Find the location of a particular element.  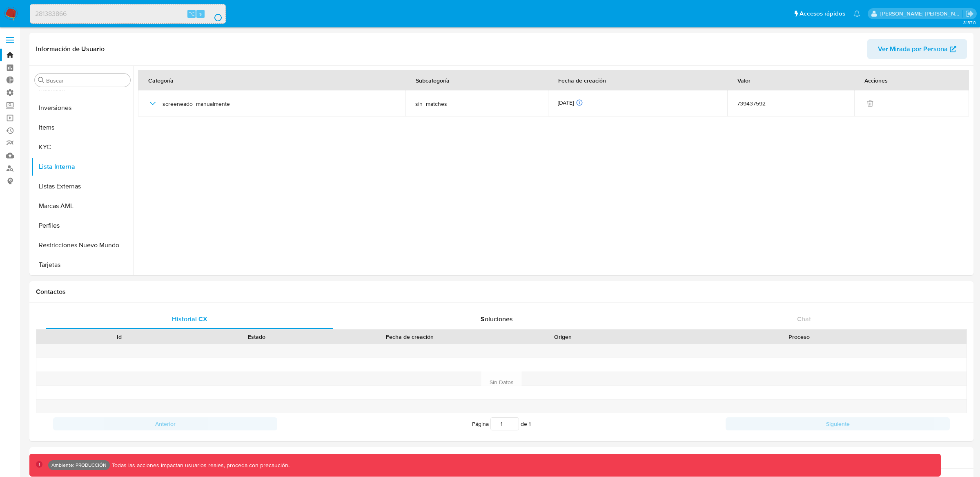

button: Items is located at coordinates (82, 127).